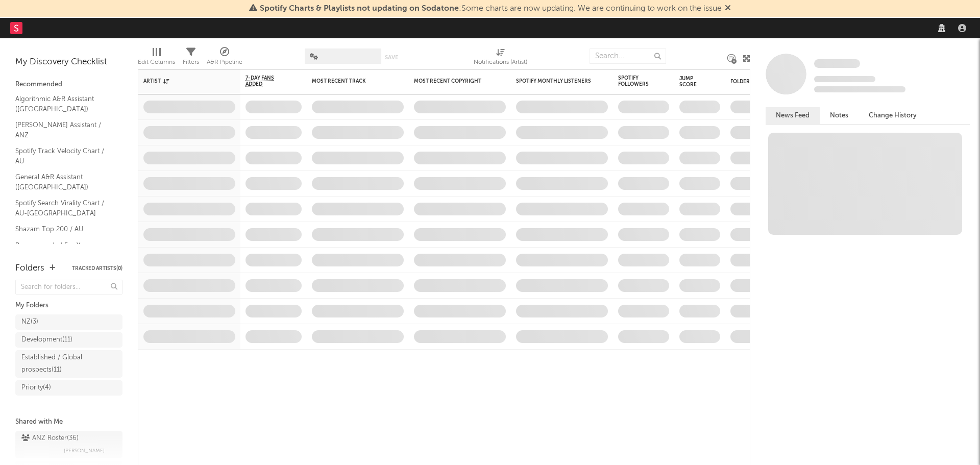  I want to click on button: Notes, so click(840, 116).